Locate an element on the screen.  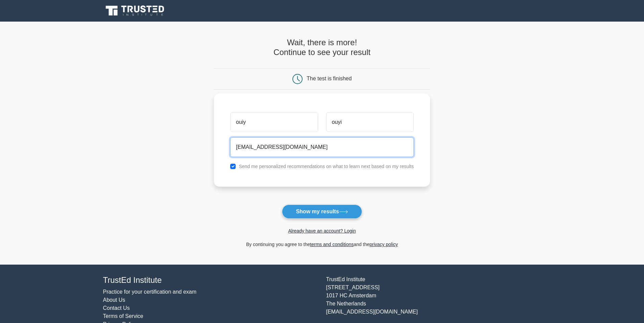
a: privacy policy is located at coordinates (383, 244).